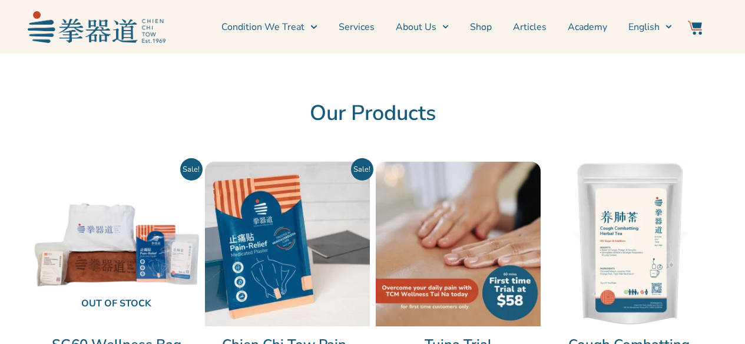 Image resolution: width=745 pixels, height=344 pixels. I want to click on a: Shop, so click(480, 27).